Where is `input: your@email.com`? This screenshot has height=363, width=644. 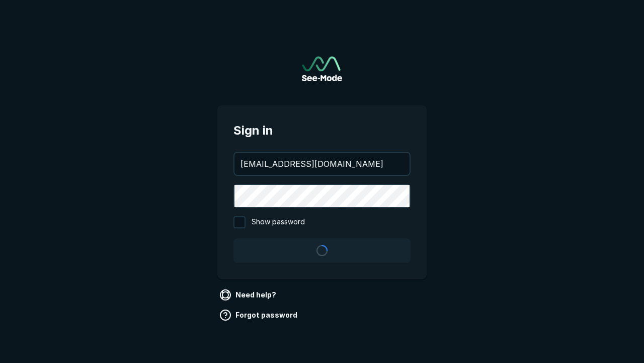 input: your@email.com is located at coordinates (322, 164).